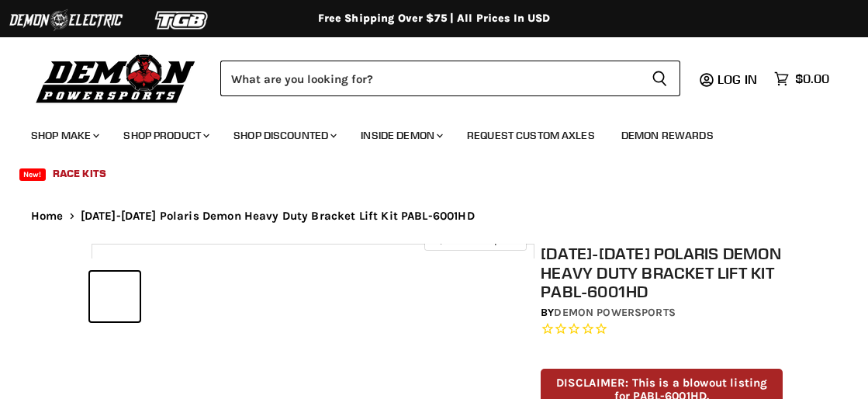 The width and height of the screenshot is (868, 399). What do you see at coordinates (165, 135) in the screenshot?
I see `a: Shop Product` at bounding box center [165, 135].